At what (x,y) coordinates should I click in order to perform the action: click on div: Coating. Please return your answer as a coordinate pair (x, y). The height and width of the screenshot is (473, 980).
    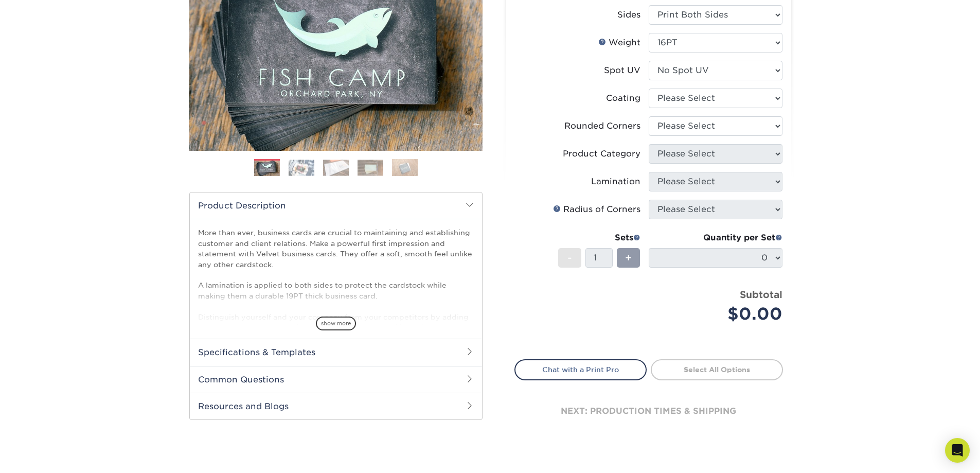
    Looking at the image, I should click on (623, 98).